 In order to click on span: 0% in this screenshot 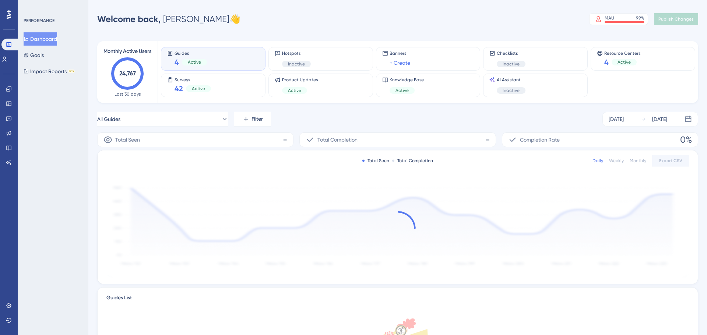, I will do `click(686, 140)`.